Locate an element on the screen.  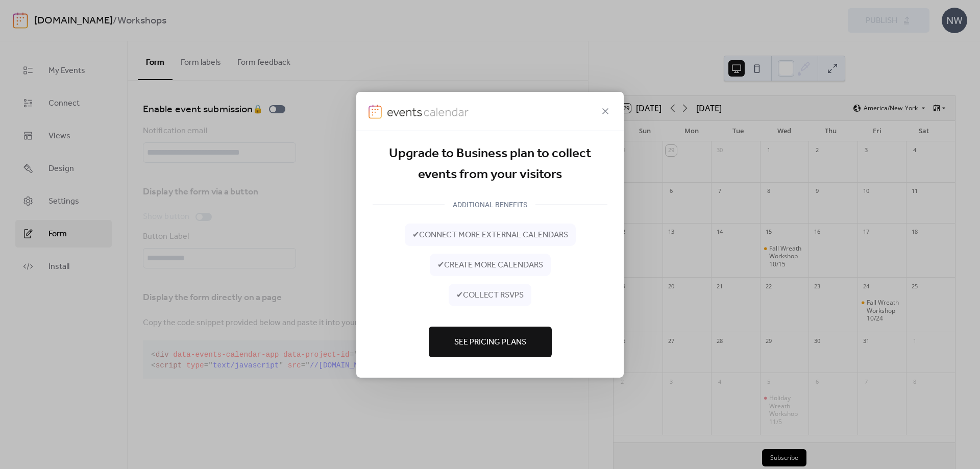
span: ✔ connect more external calendars is located at coordinates (490, 235).